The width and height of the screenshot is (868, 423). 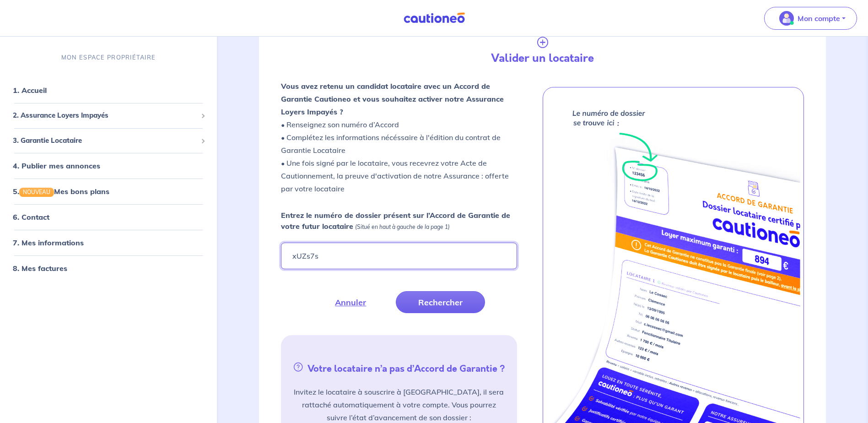 What do you see at coordinates (395, 221) in the screenshot?
I see `strong: Entrez le numéro de dossier présent sur l’Accord de Garantie de votre futur locataire` at bounding box center [395, 221].